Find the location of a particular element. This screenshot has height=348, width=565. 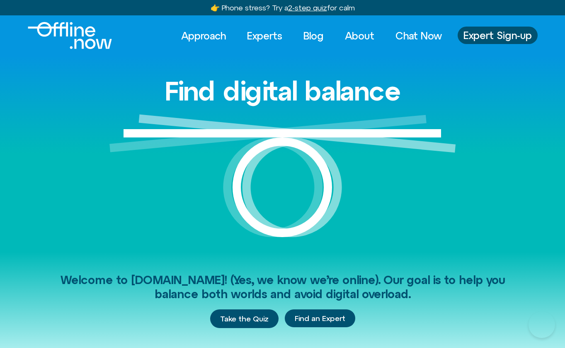

span: Expert Sign-up is located at coordinates (498, 35).